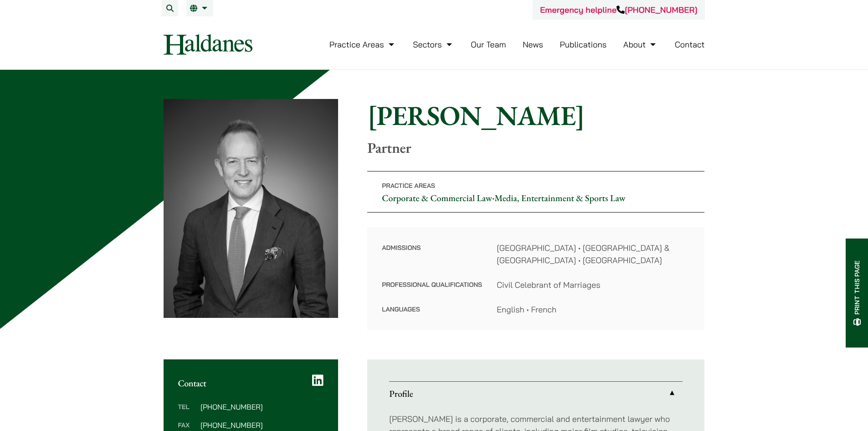  I want to click on dt: Admissions, so click(432, 260).